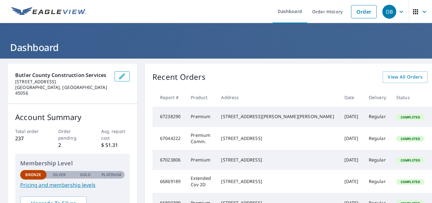 Image resolution: width=432 pixels, height=203 pixels. What do you see at coordinates (73, 145) in the screenshot?
I see `p: 2` at bounding box center [73, 145].